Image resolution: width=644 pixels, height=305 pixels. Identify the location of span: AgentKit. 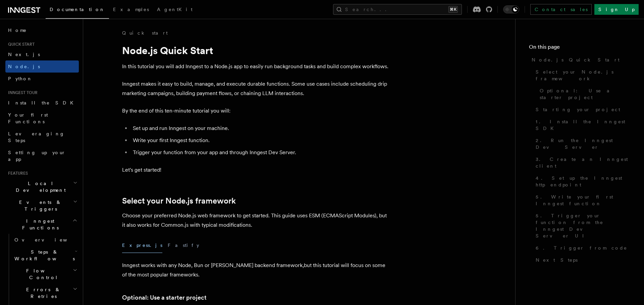
(175, 9).